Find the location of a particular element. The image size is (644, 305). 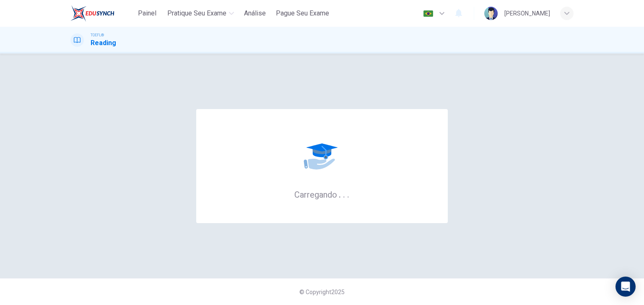

h6: Carregando is located at coordinates (322, 195).